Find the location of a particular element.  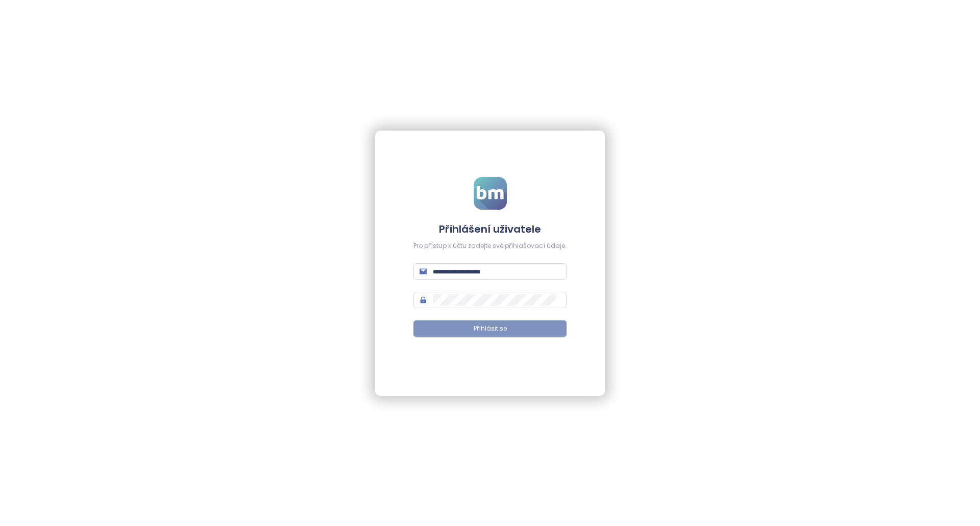

button: Přihlásit se is located at coordinates (490, 328).